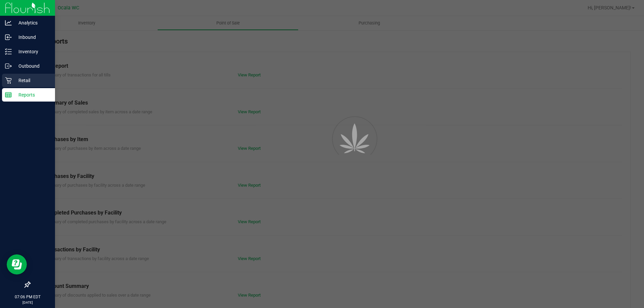  What do you see at coordinates (8, 66) in the screenshot?
I see `inline-svg: Outbound` at bounding box center [8, 66].